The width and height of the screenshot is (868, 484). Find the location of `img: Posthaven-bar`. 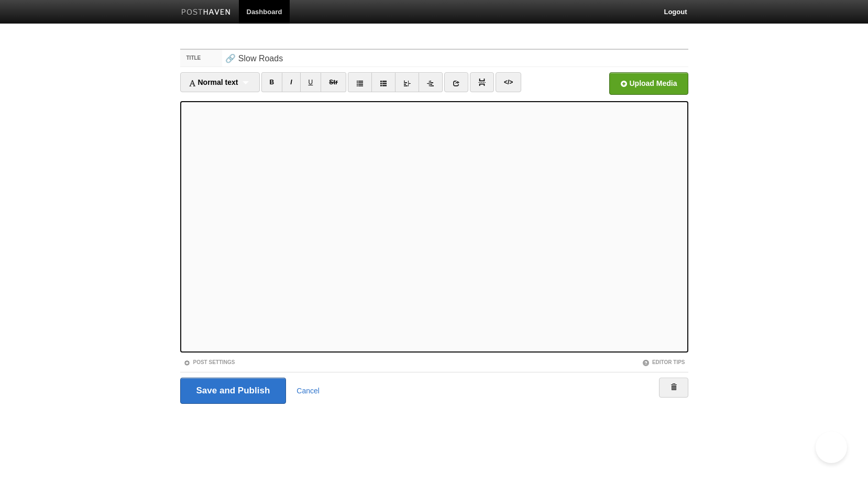

img: Posthaven-bar is located at coordinates (206, 13).